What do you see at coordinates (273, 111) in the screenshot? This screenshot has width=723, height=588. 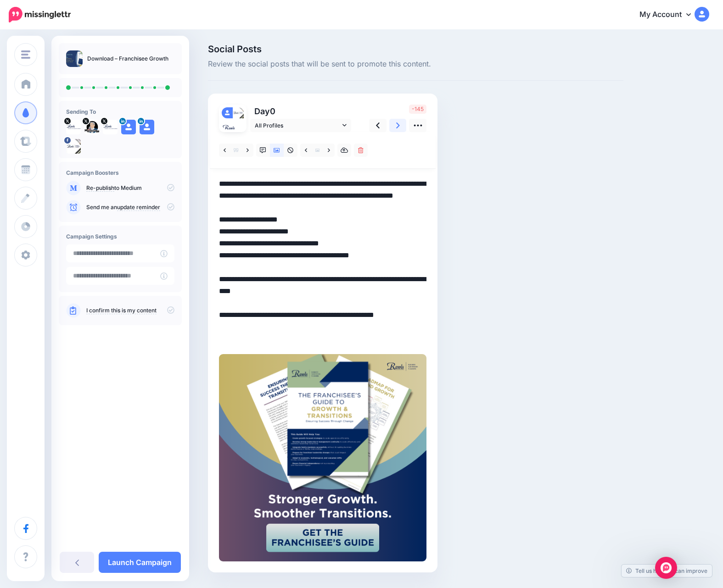 I see `span: 0` at bounding box center [273, 111].